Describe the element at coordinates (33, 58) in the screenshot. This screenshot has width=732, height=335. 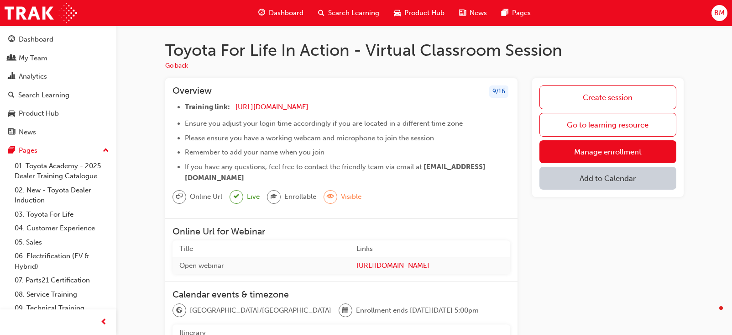
I see `div: My Team` at that location.